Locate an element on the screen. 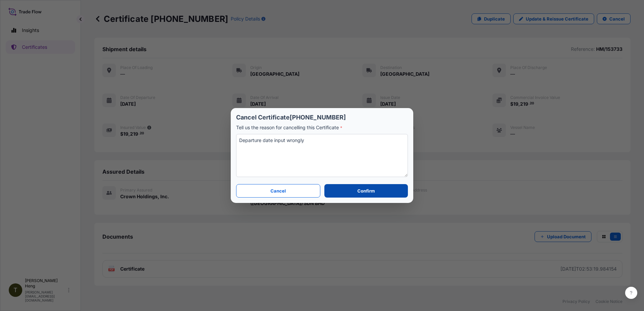 The width and height of the screenshot is (644, 311). textarea: Departure date input wrongly is located at coordinates (322, 156).